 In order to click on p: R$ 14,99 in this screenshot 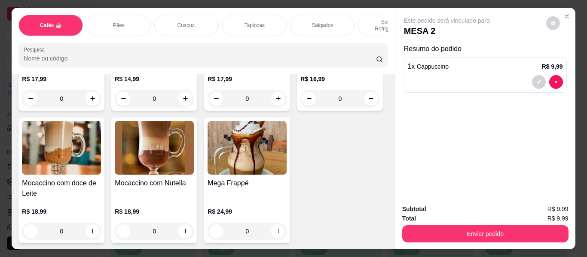, I will do `click(154, 79)`.